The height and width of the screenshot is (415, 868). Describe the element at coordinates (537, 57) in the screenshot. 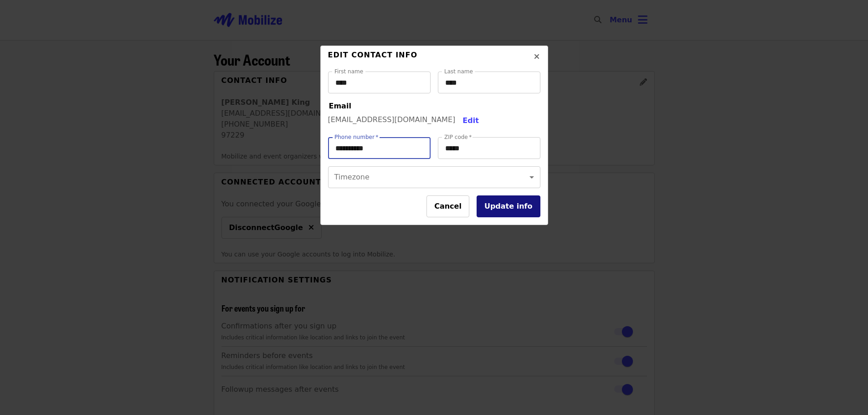

I see `button: Close` at that location.